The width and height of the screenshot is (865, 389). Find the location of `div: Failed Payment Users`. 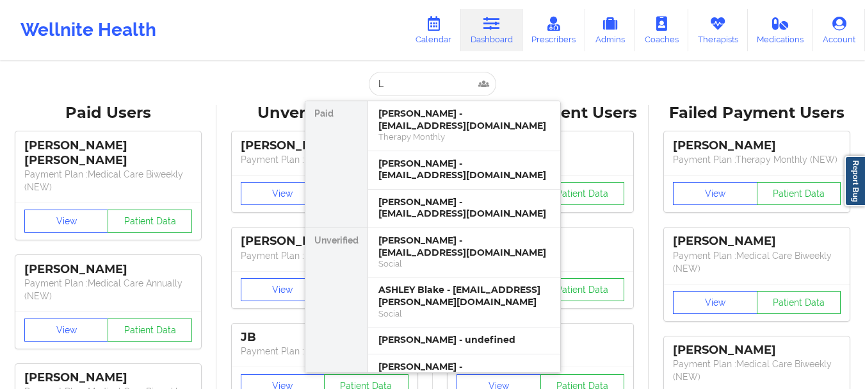

div: Failed Payment Users is located at coordinates (757, 113).